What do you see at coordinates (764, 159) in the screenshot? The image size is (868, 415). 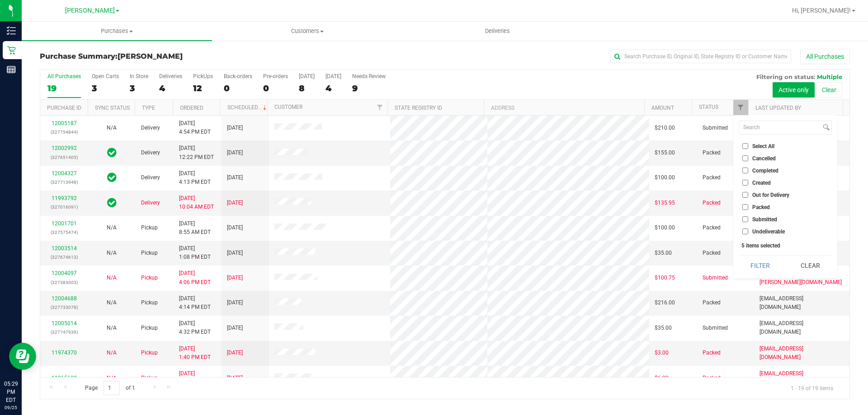 I see `span: Cancelled` at bounding box center [764, 159].